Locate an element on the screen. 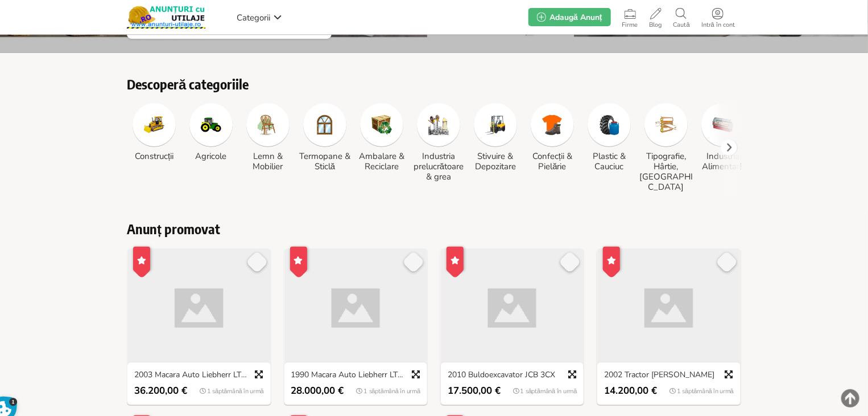  img: scroll-to-top.png is located at coordinates (850, 398).